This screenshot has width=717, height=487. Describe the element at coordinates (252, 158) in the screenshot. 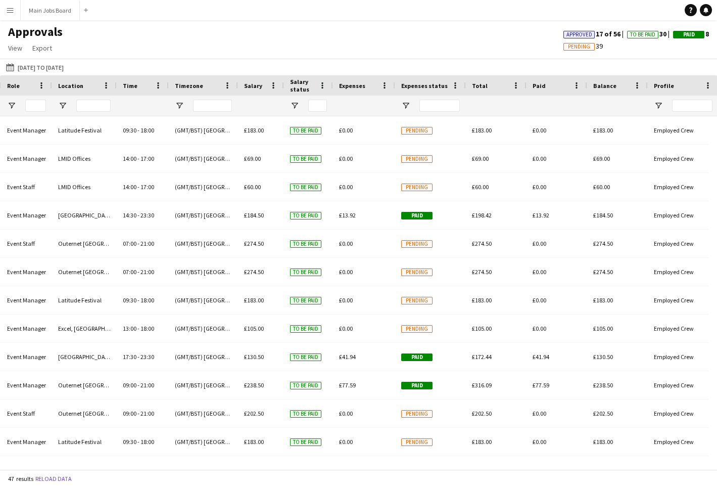

I see `span: £69.00` at that location.